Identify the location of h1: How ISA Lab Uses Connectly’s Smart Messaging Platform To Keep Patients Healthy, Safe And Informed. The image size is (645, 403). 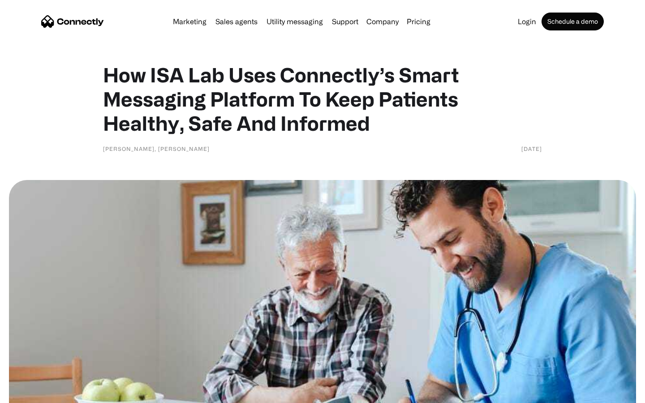
(323, 99).